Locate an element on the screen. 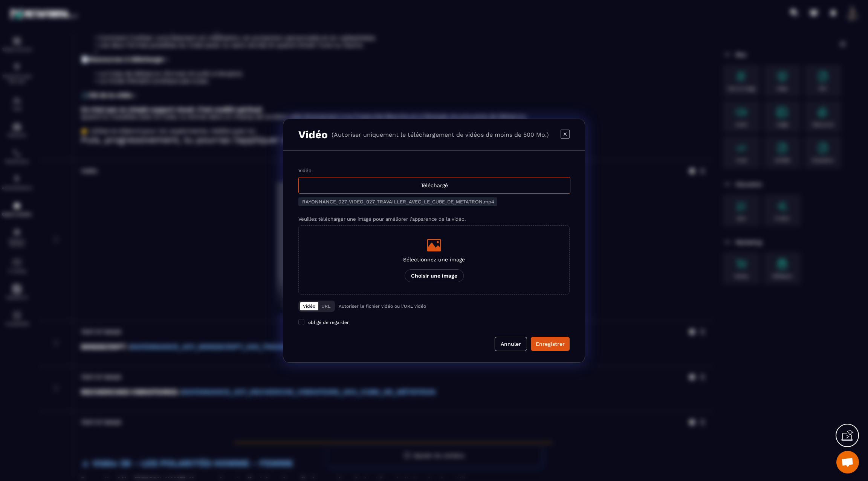 Image resolution: width=868 pixels, height=481 pixels. p: Sélectionnez une image is located at coordinates (434, 259).